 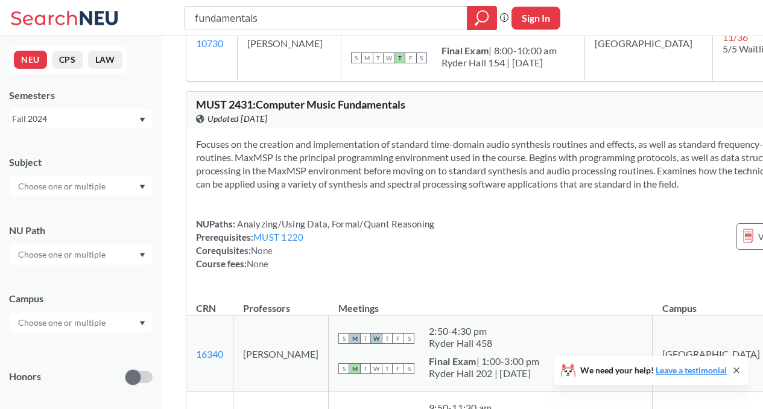 I want to click on button: CPS, so click(x=68, y=60).